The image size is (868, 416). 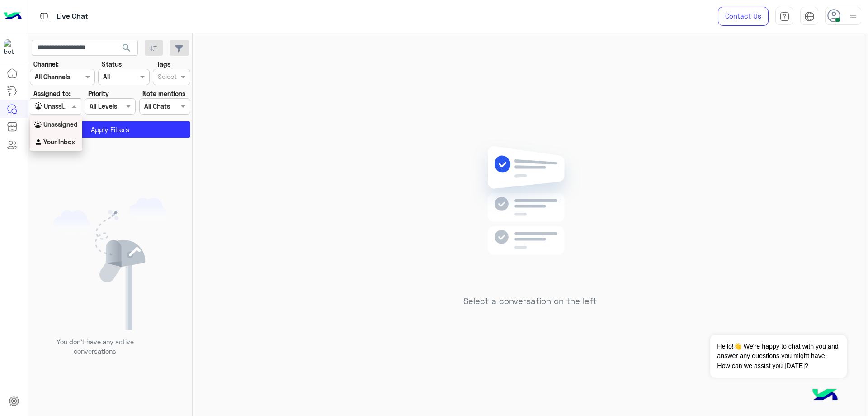 I want to click on img: empty users, so click(x=111, y=264).